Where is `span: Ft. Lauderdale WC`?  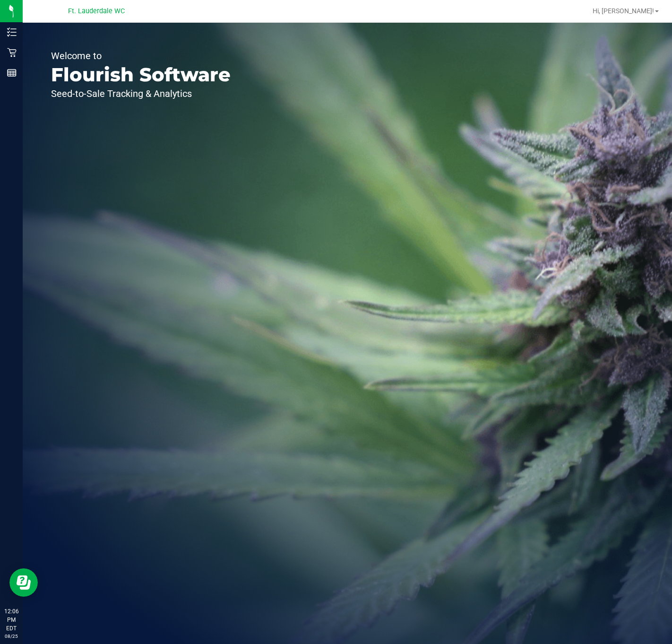 span: Ft. Lauderdale WC is located at coordinates (96, 11).